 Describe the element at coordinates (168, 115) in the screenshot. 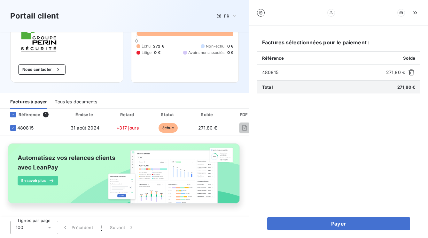

I see `div: Statut` at that location.